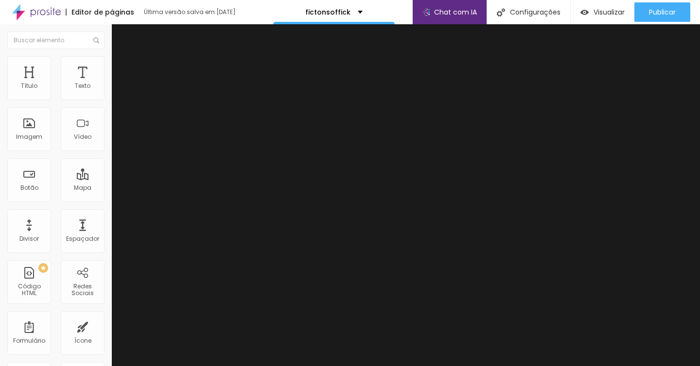 This screenshot has height=366, width=700. I want to click on span: Publicar, so click(662, 12).